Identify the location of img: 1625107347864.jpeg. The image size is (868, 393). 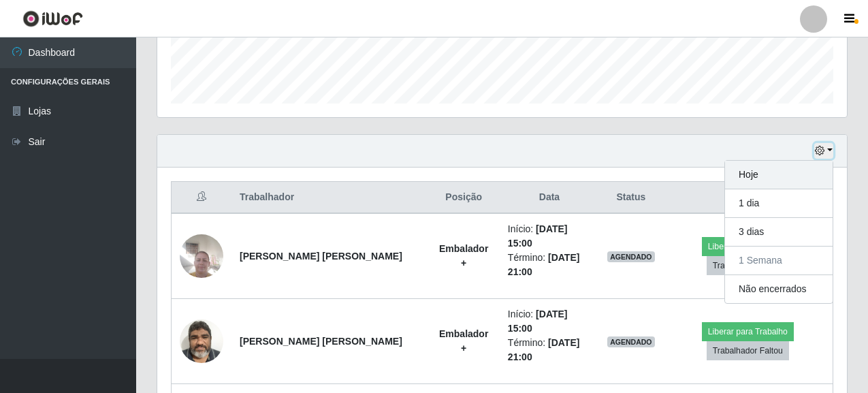
(201, 340).